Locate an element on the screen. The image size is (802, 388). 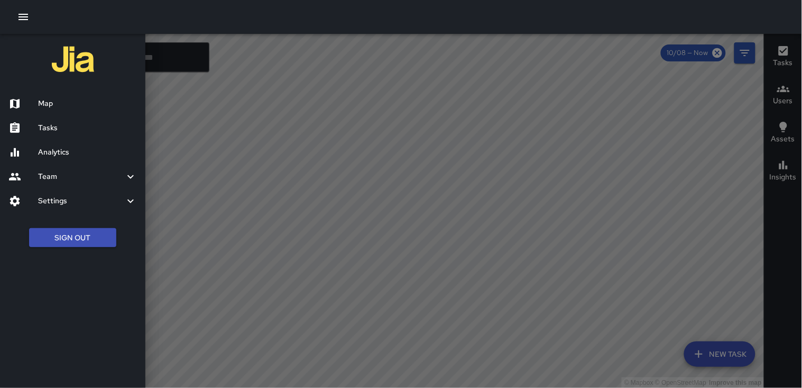
h6: Tasks is located at coordinates (87, 128).